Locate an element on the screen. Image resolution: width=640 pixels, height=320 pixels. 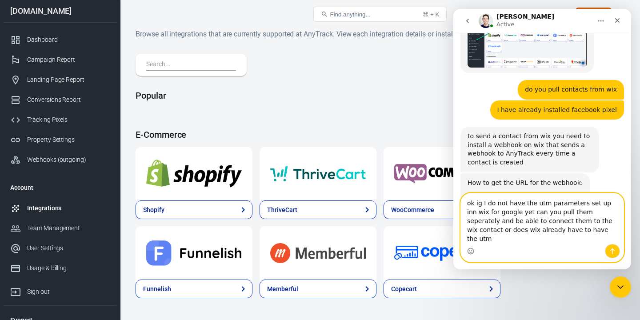
img: Funnelish is located at coordinates (194, 253).